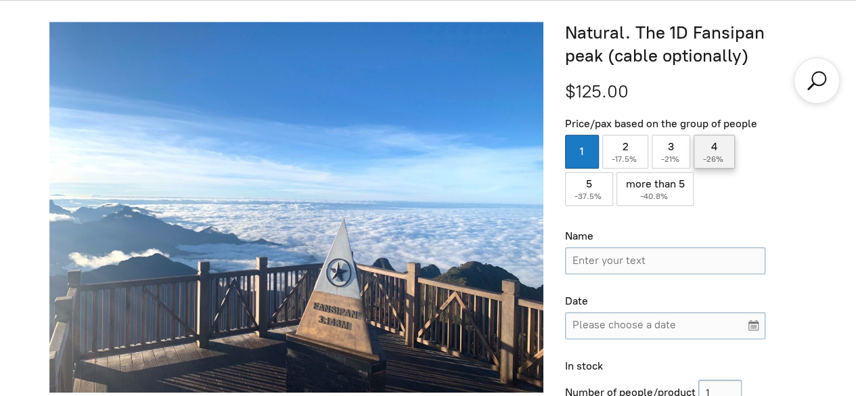  Describe the element at coordinates (626, 159) in the screenshot. I see `span: -17.5%` at that location.